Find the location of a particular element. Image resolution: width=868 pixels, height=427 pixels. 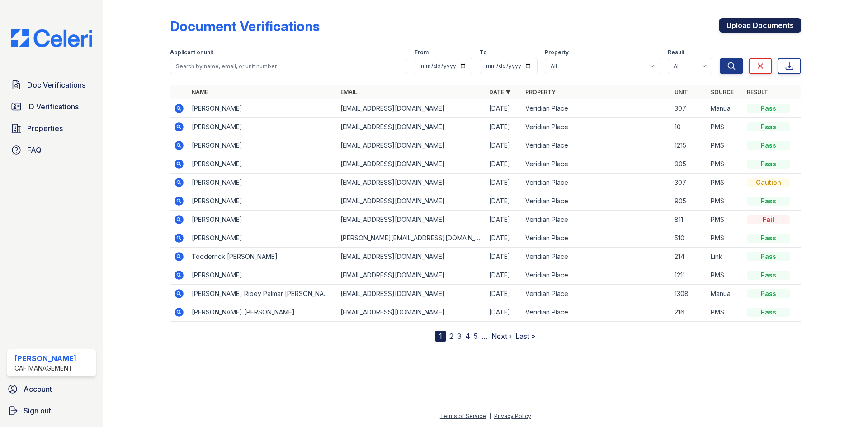

td: 1211 is located at coordinates (689, 275).